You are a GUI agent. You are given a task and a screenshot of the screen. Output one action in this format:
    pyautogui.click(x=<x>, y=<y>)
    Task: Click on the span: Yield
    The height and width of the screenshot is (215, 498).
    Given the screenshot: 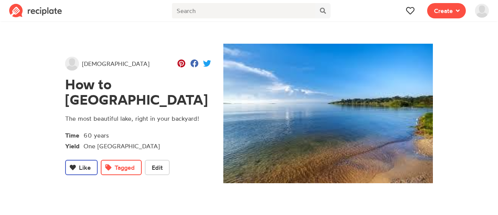 What is the action you would take?
    pyautogui.click(x=74, y=145)
    